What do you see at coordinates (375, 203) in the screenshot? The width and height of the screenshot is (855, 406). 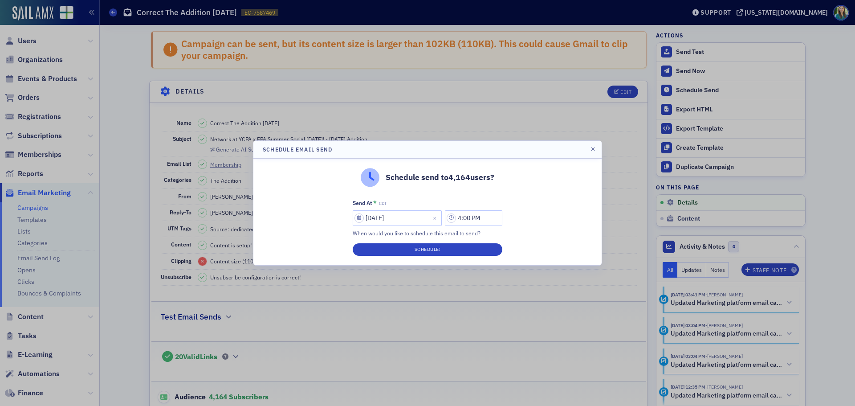 I see `abbr: This field is required` at bounding box center [375, 203].